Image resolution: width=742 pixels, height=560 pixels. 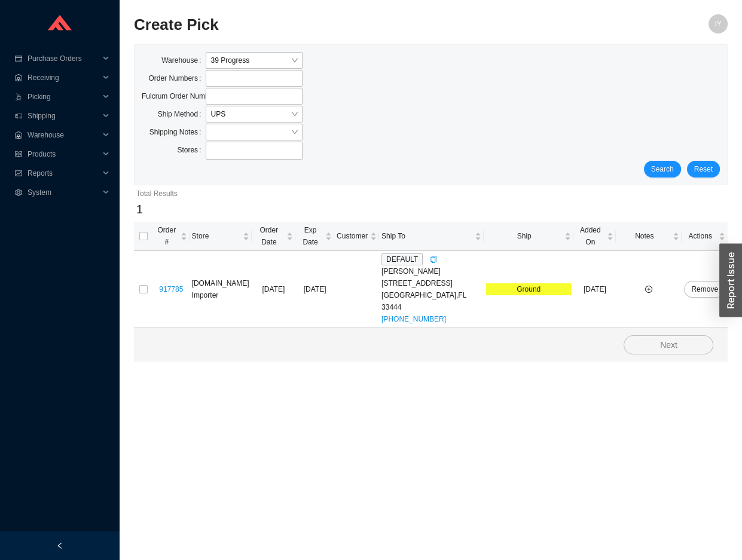 What do you see at coordinates (705, 290) in the screenshot?
I see `button: Remove` at bounding box center [705, 290].